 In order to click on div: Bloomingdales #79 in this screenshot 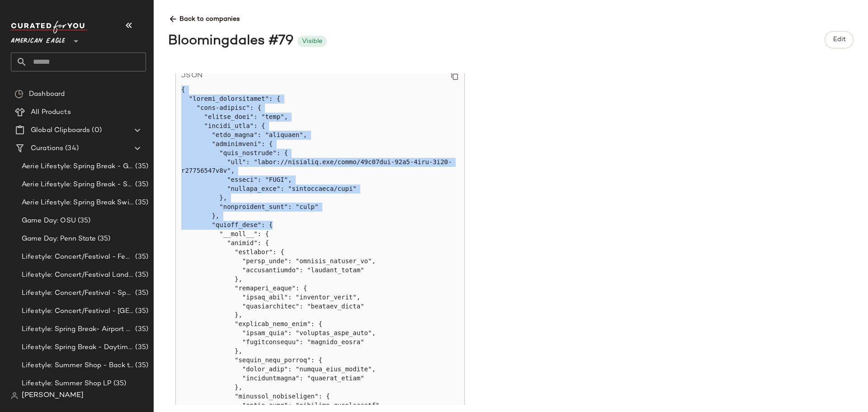, I will do `click(231, 41)`.